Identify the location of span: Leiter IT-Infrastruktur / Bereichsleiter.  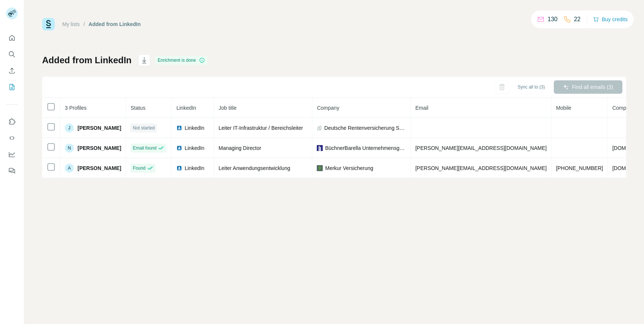
(260, 128).